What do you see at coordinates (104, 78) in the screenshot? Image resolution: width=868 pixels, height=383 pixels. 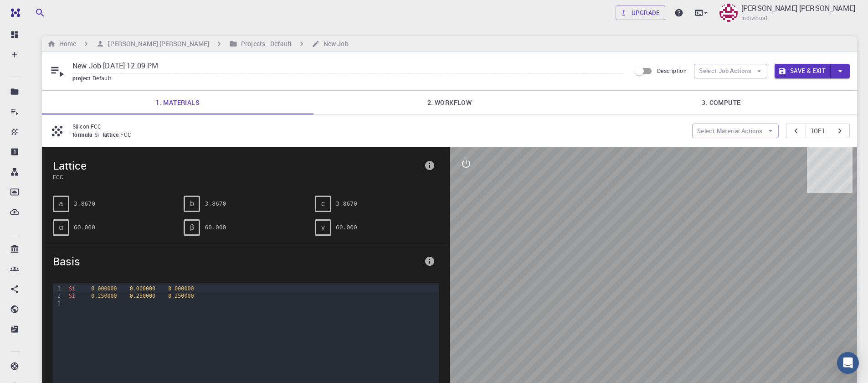 I see `span: Default` at bounding box center [104, 78].